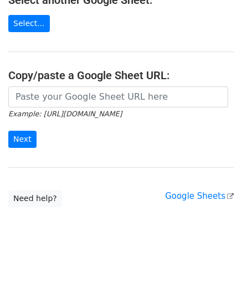 Image resolution: width=242 pixels, height=293 pixels. I want to click on input: Paste your Google Sheet URL here, so click(118, 97).